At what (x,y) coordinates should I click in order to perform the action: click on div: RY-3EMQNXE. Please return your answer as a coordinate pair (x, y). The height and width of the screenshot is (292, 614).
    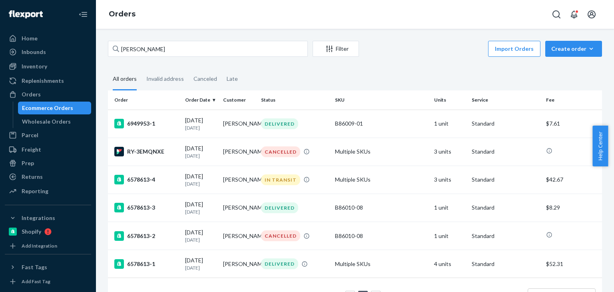
    Looking at the image, I should click on (146, 151).